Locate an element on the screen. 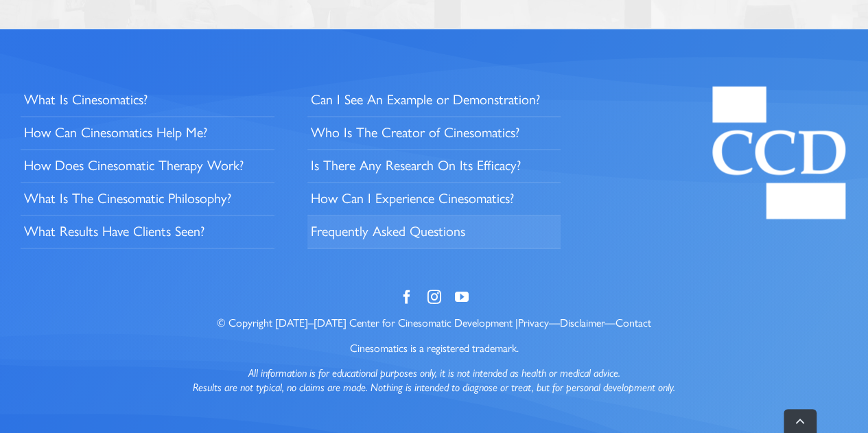 Image resolution: width=868 pixels, height=433 pixels. span: How Can I Expe­ri­ence Cinesomatics? is located at coordinates (412, 198).